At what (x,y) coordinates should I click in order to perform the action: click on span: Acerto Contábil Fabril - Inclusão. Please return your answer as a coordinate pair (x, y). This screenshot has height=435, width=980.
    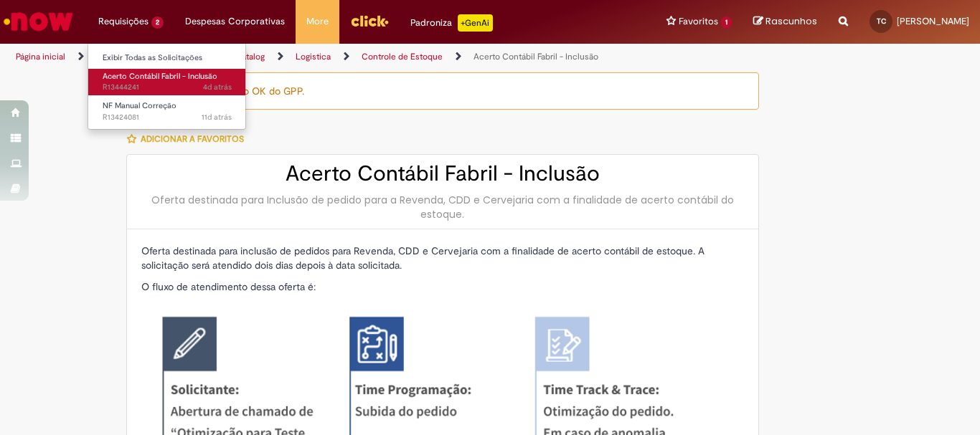
    Looking at the image, I should click on (160, 76).